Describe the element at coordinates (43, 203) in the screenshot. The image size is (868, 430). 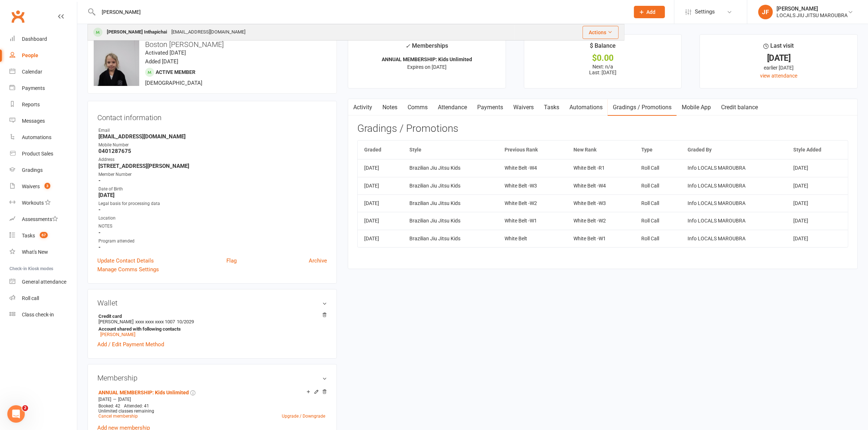
I see `a: Workouts` at that location.